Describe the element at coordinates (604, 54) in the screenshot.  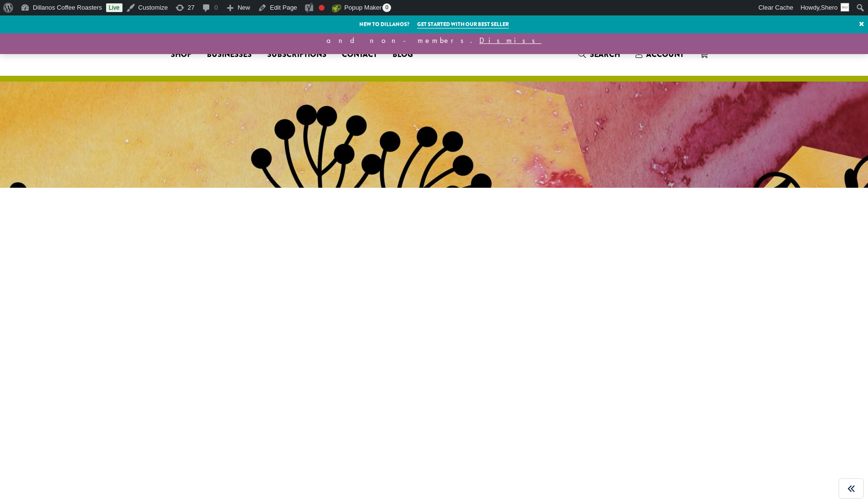
I see `span: Search` at that location.